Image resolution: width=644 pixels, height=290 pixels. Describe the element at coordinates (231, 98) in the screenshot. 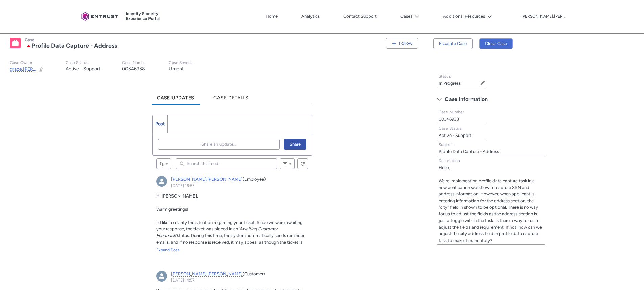

I see `span: Case Details` at that location.